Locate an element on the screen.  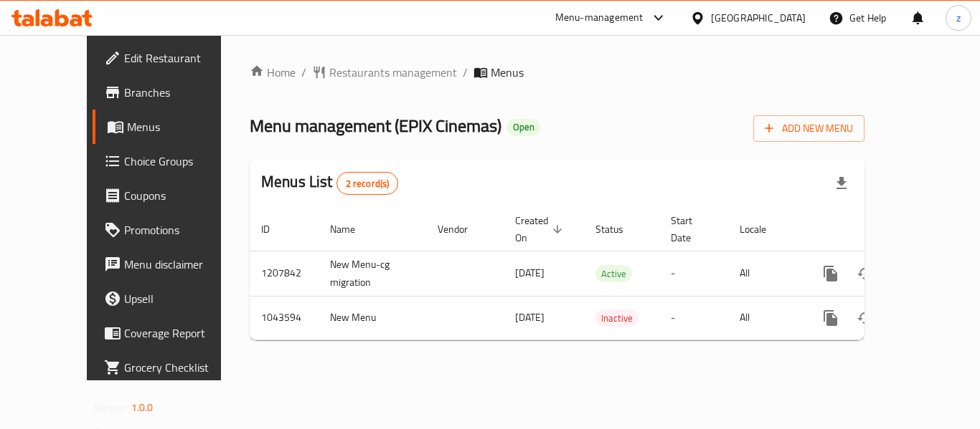
a: Edit Restaurant is located at coordinates (171, 58).